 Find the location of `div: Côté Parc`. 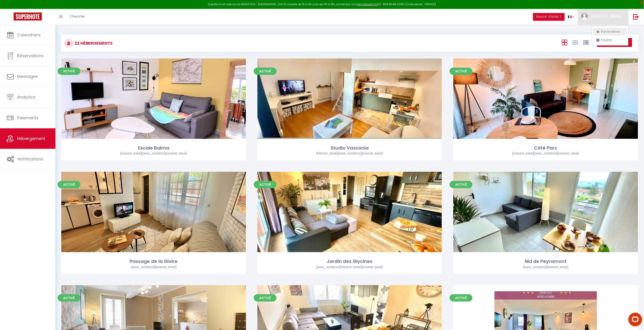

div: Côté Parc is located at coordinates (545, 148).